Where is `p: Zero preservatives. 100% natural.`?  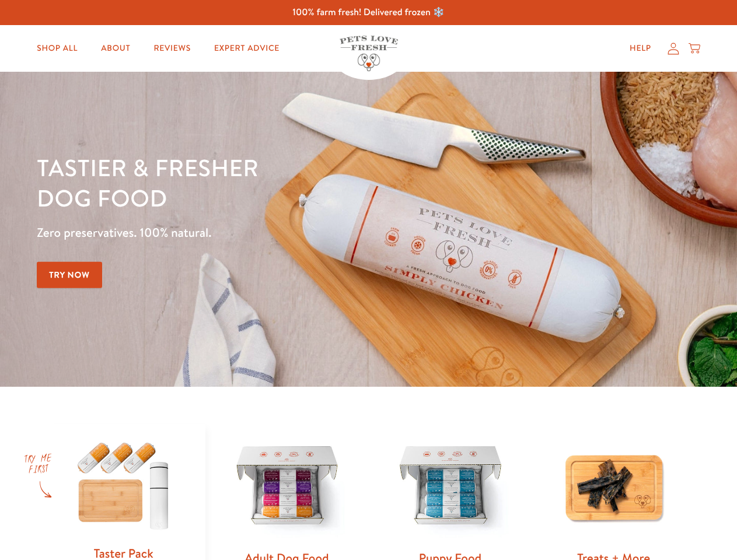
p: Zero preservatives. 100% natural. is located at coordinates (258, 232).